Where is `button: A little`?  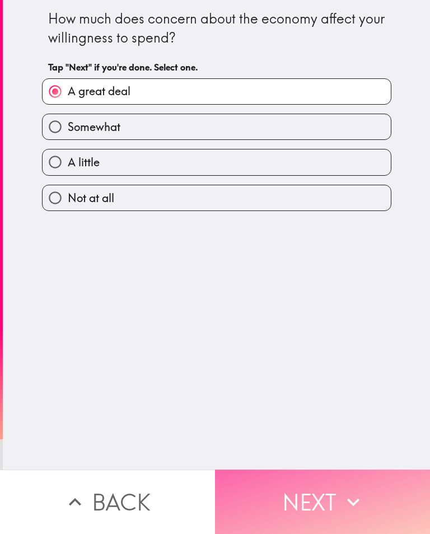
button: A little is located at coordinates (217, 162).